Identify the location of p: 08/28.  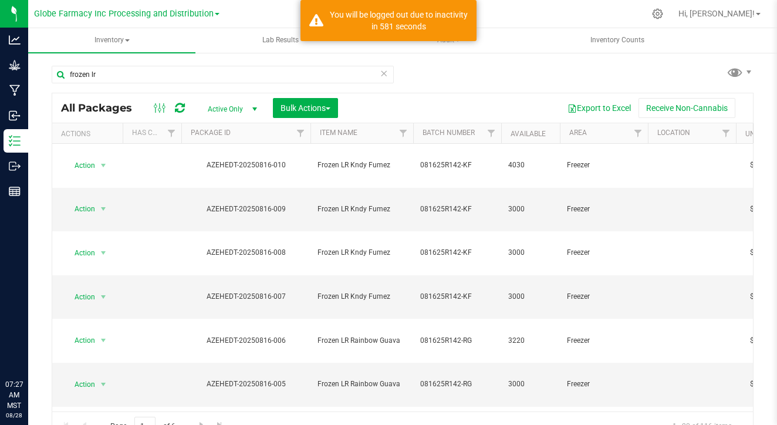
(14, 415).